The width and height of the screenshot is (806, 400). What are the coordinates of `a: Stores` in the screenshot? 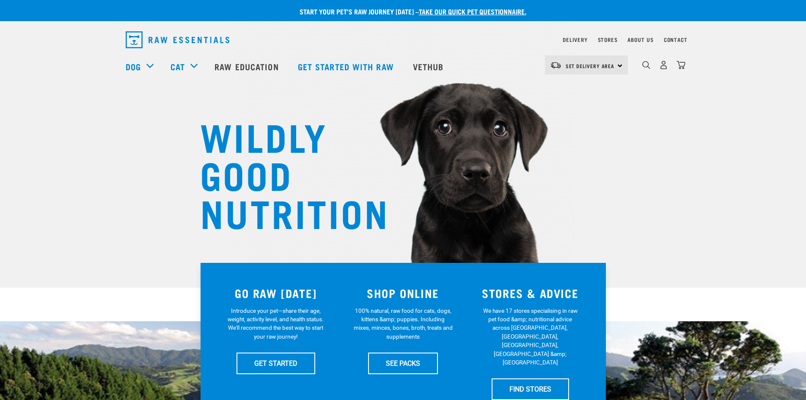 It's located at (607, 39).